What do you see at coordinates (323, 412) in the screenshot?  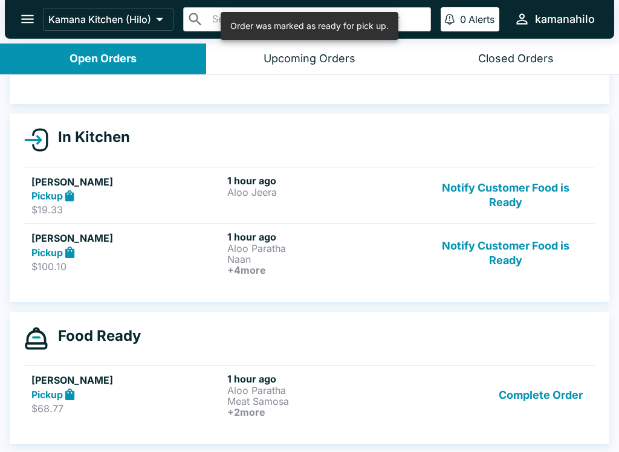 I see `h6: + 2 more` at bounding box center [323, 412].